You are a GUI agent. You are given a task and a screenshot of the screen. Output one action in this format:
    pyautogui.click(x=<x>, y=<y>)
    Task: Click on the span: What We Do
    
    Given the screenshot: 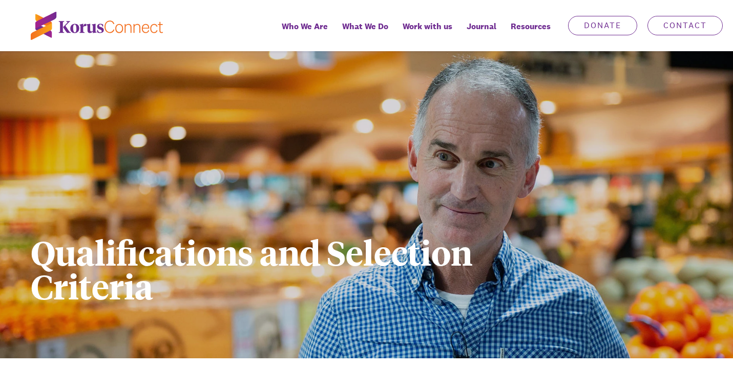 What is the action you would take?
    pyautogui.click(x=365, y=26)
    